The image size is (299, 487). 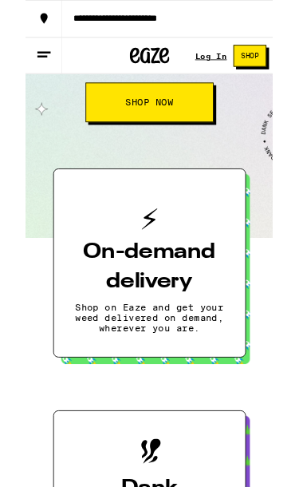 I want to click on p: Shop on Eaze and get your weed delivered on demand, wherever you are., so click(x=150, y=384).